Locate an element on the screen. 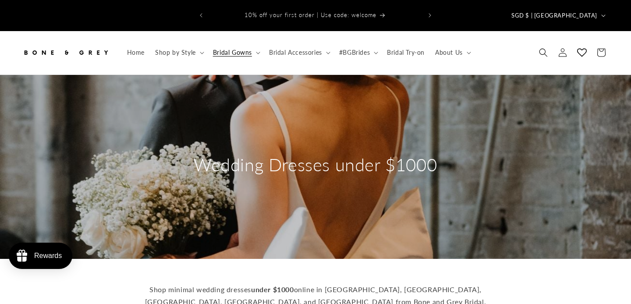  summary: Bridal Gowns is located at coordinates (236, 53).